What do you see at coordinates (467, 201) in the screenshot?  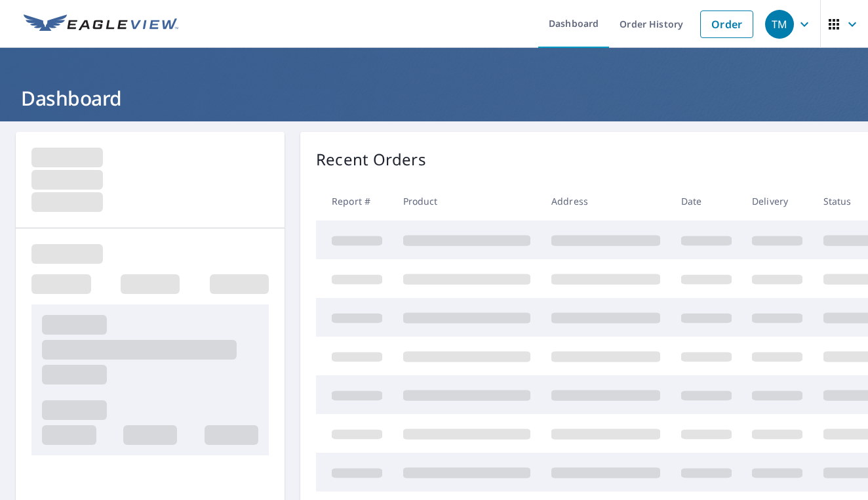 I see `th: Product` at bounding box center [467, 201].